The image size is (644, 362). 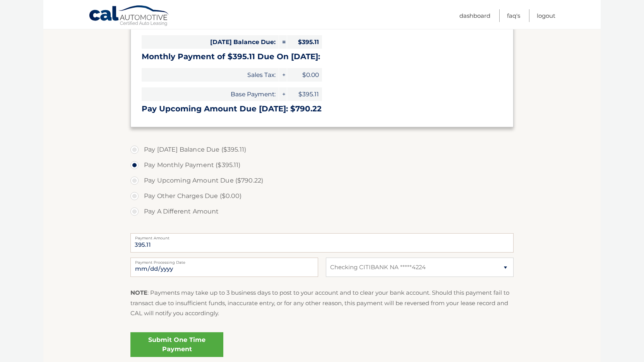 I want to click on a: Cal Automotive, so click(x=129, y=16).